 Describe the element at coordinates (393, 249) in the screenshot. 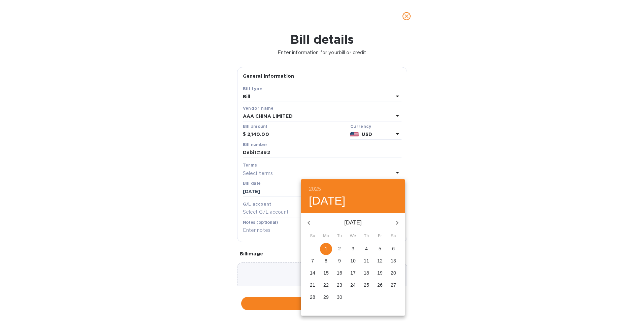

I see `p: 6` at that location.